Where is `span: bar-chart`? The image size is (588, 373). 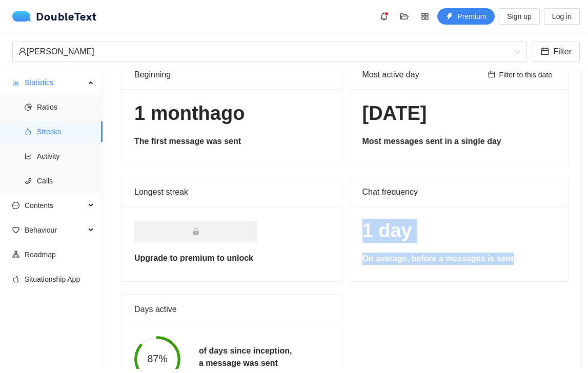
span: bar-chart is located at coordinates (16, 82).